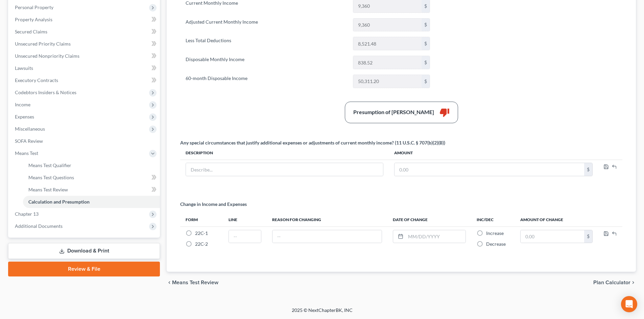  Describe the element at coordinates (84, 32) in the screenshot. I see `a: Secured Claims` at that location.